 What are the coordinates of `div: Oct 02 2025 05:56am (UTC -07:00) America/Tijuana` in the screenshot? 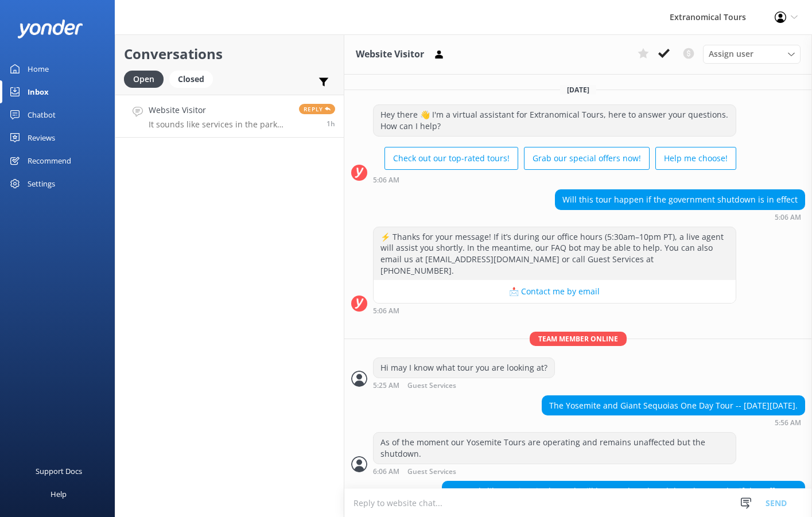 It's located at (673, 422).